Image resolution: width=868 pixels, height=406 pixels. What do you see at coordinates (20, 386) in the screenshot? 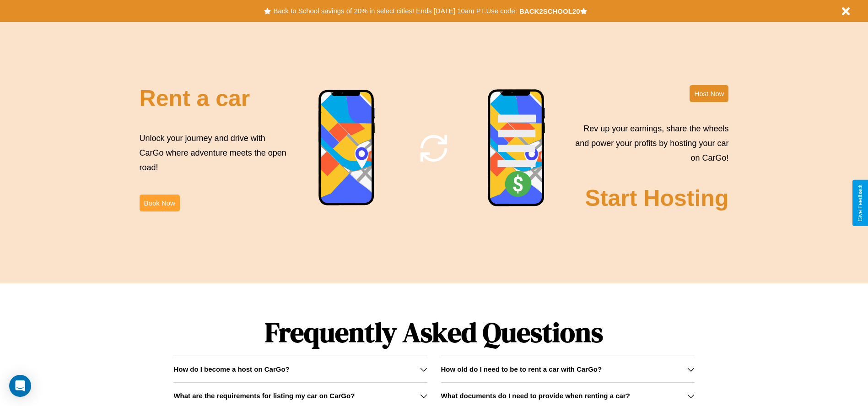
I see `div: Open Intercom Messenger` at bounding box center [20, 386].